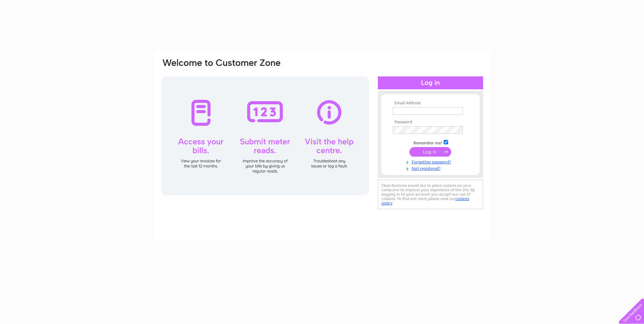  What do you see at coordinates (431, 142) in the screenshot?
I see `td: Remember me?` at bounding box center [431, 142].